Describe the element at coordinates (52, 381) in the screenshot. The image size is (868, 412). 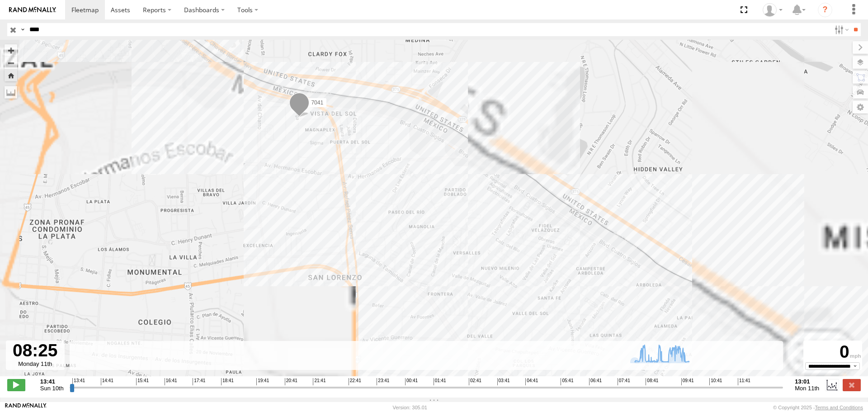
I see `strong: 13:41` at that location.